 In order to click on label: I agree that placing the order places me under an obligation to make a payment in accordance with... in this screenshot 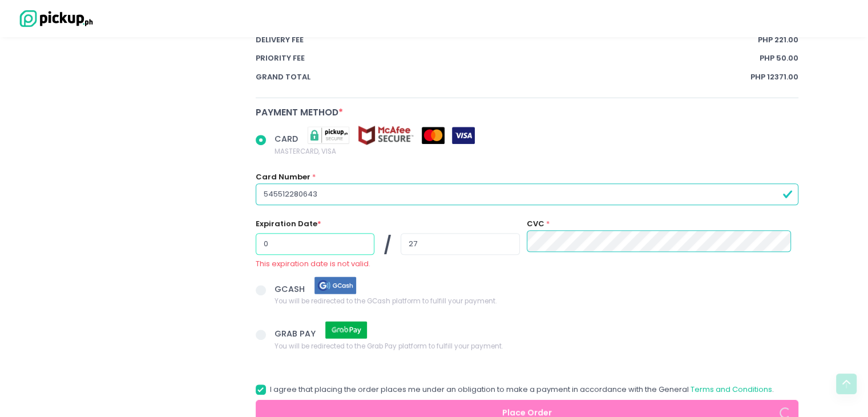, I will do `click(515, 389)`.